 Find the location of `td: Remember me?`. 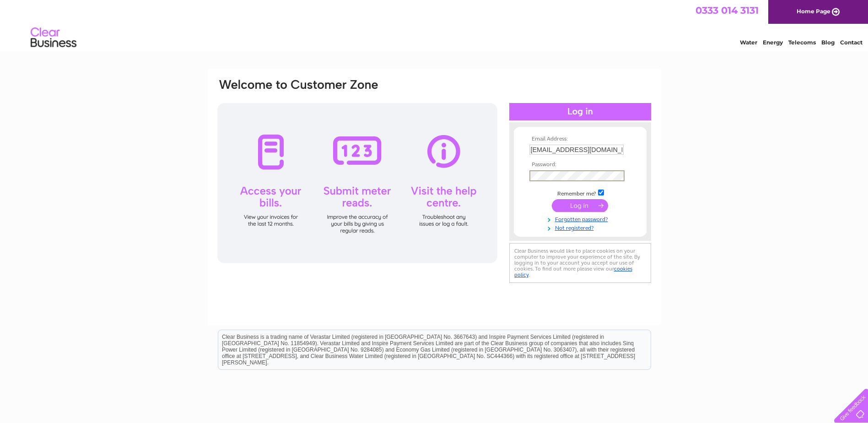

td: Remember me? is located at coordinates (580, 192).